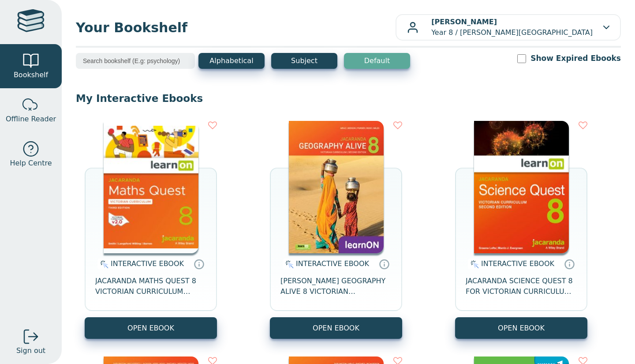 This screenshot has height=364, width=635. Describe the element at coordinates (575, 58) in the screenshot. I see `label: Show Expired Ebooks` at that location.